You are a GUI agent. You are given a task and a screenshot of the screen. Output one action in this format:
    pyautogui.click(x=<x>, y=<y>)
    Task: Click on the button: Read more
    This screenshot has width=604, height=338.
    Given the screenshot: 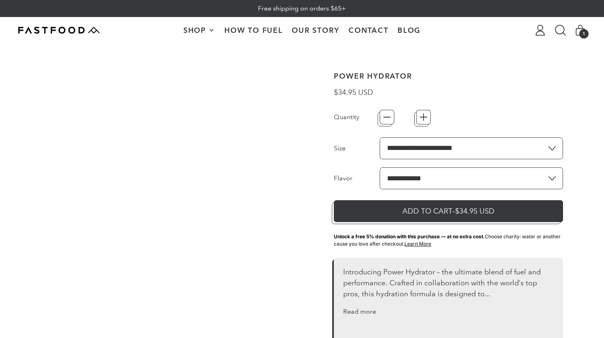 What is the action you would take?
    pyautogui.click(x=360, y=312)
    